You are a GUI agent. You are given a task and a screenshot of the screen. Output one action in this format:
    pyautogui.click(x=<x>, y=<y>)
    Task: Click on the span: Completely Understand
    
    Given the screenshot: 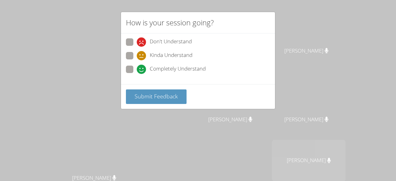 What is the action you would take?
    pyautogui.click(x=177, y=69)
    